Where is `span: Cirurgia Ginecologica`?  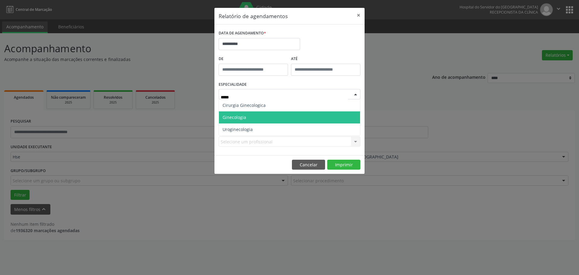 span: Cirurgia Ginecologica is located at coordinates (244, 105).